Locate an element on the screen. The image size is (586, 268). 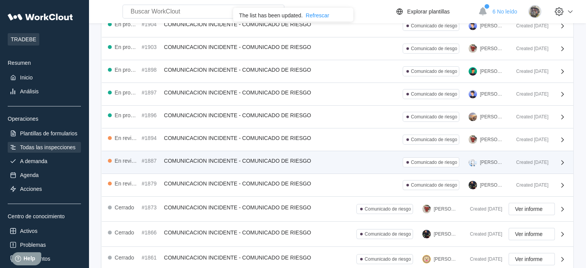
span: 6 No leído is located at coordinates (505, 12).